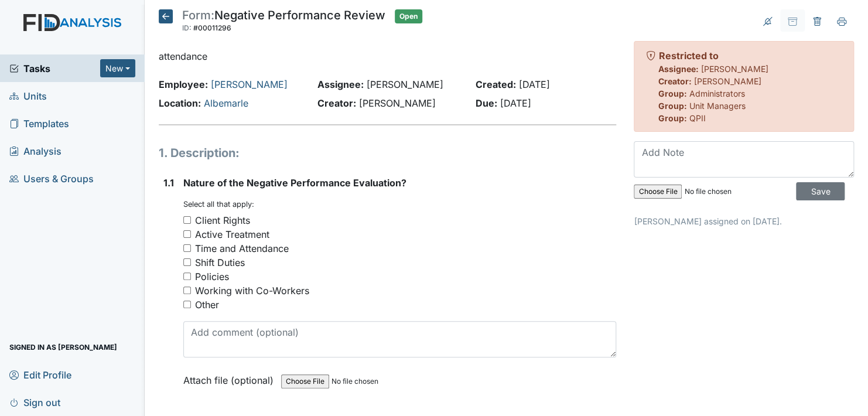 This screenshot has height=416, width=868. I want to click on span: Edit Profile, so click(41, 374).